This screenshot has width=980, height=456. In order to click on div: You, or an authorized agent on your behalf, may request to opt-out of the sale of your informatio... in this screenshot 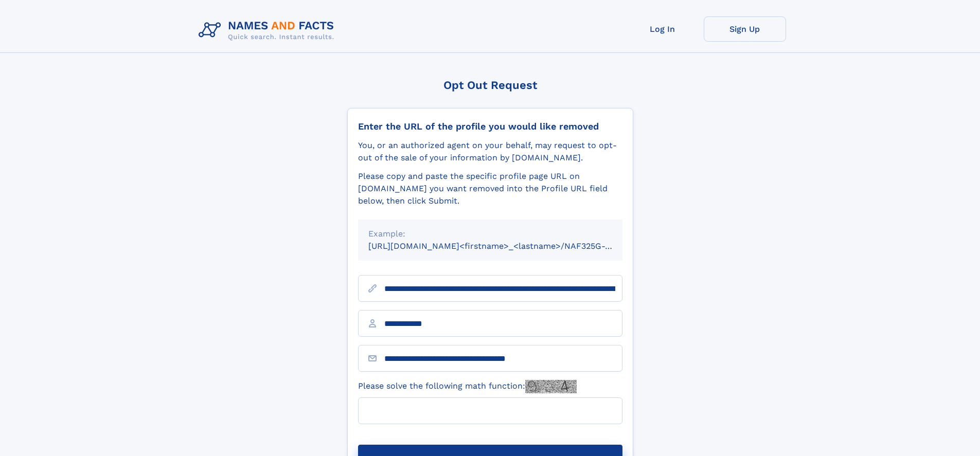, I will do `click(490, 152)`.